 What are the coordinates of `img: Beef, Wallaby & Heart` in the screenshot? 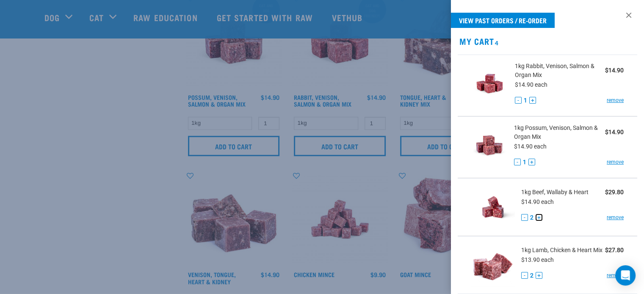 It's located at (492, 207).